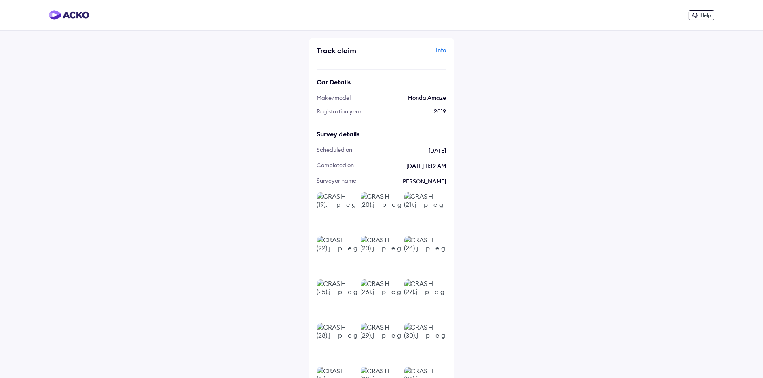 Image resolution: width=763 pixels, height=378 pixels. What do you see at coordinates (337, 344) in the screenshot?
I see `img: CRASH (28).jpeg` at bounding box center [337, 344].